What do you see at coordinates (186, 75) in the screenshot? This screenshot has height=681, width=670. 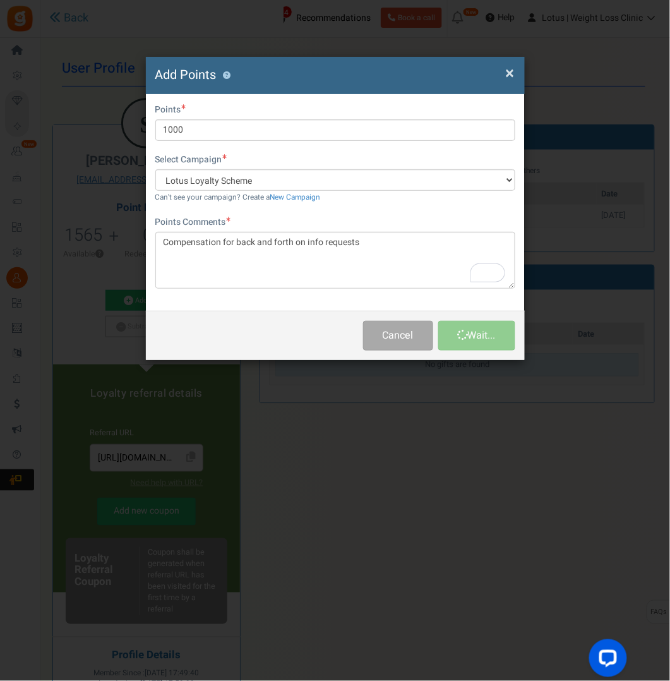 I see `span: Add Points` at bounding box center [186, 75].